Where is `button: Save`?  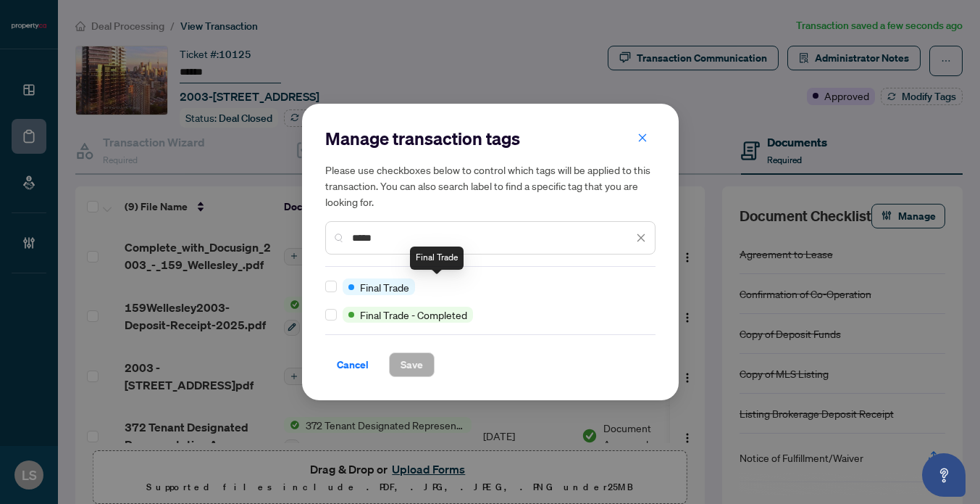 button: Save is located at coordinates (412, 364).